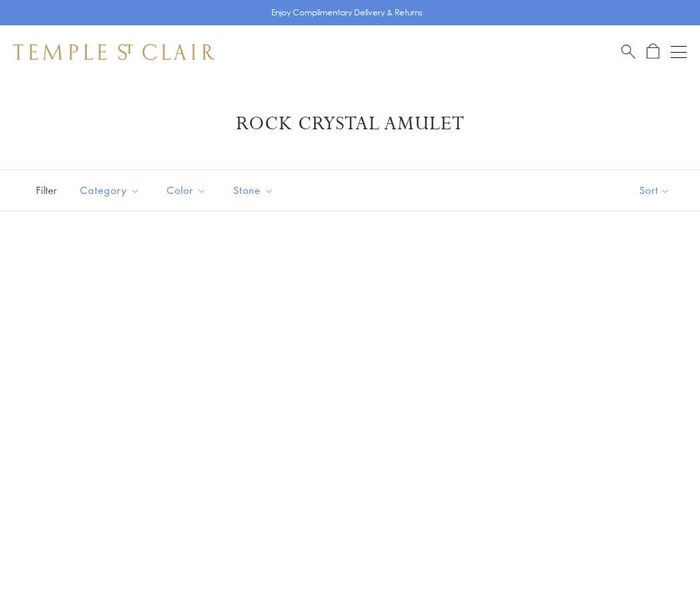 Image resolution: width=700 pixels, height=592 pixels. I want to click on a: Open Shopping Bag, so click(653, 52).